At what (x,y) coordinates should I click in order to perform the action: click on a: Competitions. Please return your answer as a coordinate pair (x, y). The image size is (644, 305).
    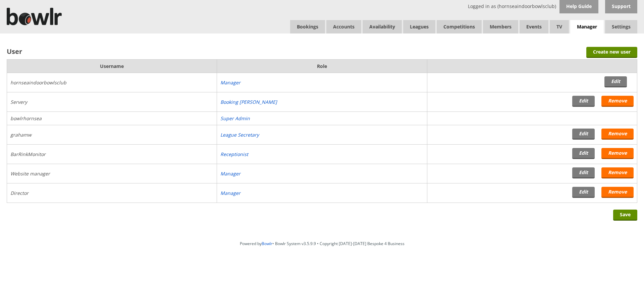
    Looking at the image, I should click on (459, 27).